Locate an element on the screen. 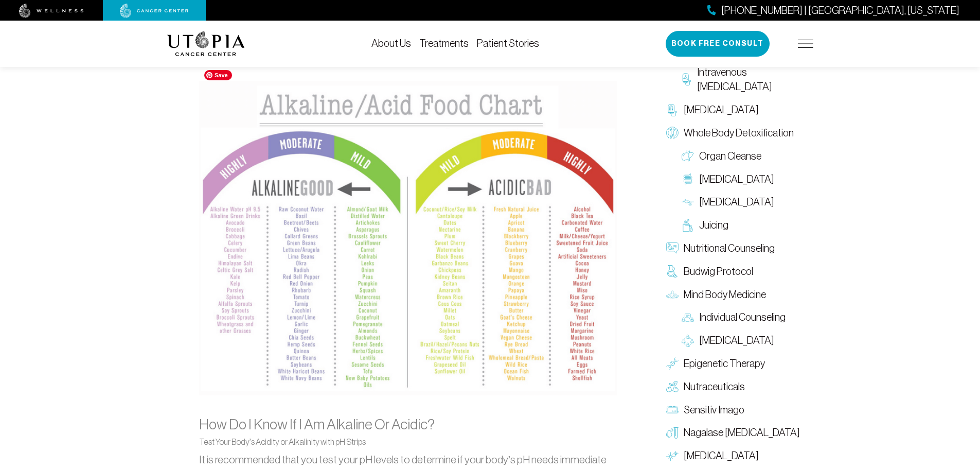 The height and width of the screenshot is (469, 980). img: Organ Cleanse is located at coordinates (687, 156).